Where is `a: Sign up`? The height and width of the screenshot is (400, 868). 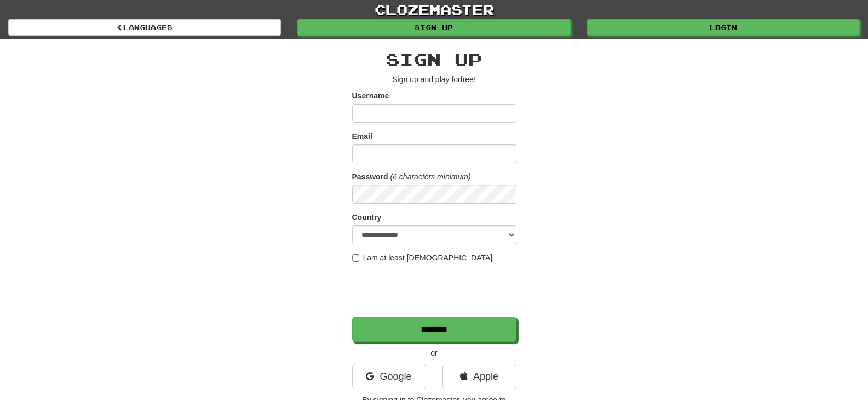 a: Sign up is located at coordinates (434, 28).